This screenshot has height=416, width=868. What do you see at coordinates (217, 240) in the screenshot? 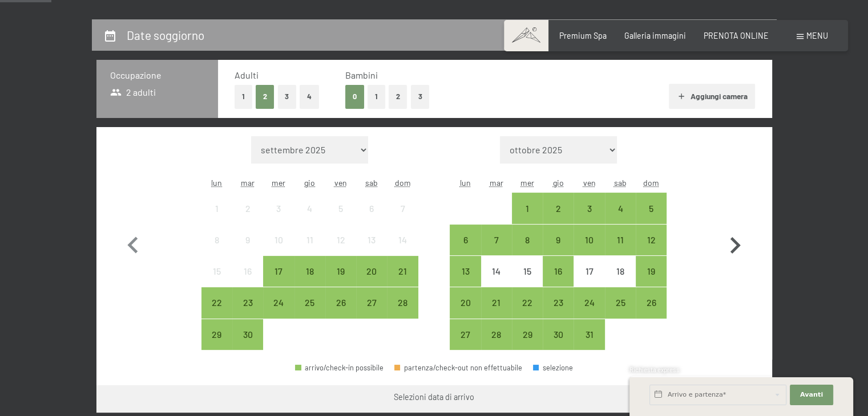
I see `div: Mon Sep 08 2025` at bounding box center [217, 240].